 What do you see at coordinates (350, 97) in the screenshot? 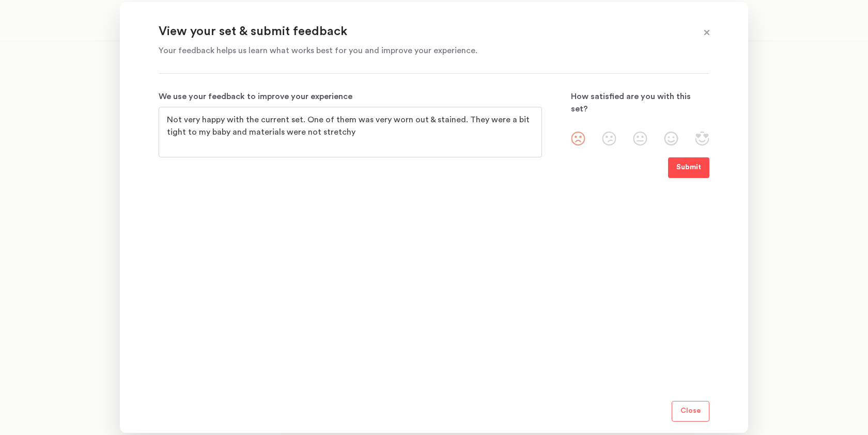
I see `p: We use your feedback to improve your experience` at bounding box center [350, 97].